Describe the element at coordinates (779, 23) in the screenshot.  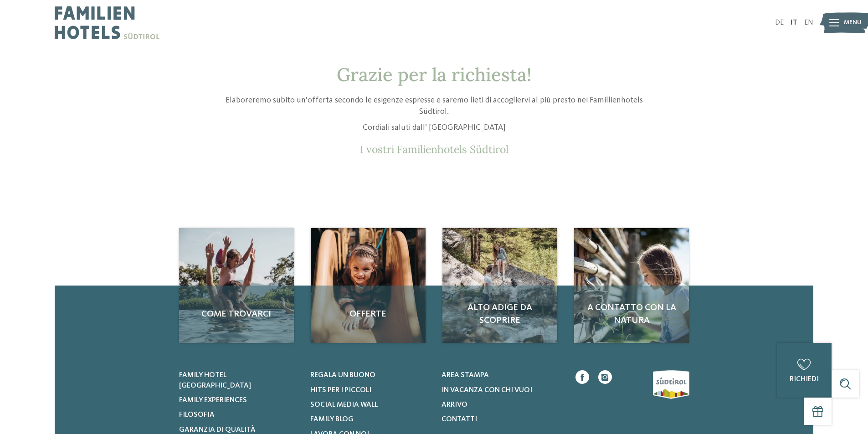
I see `a: DE` at that location.